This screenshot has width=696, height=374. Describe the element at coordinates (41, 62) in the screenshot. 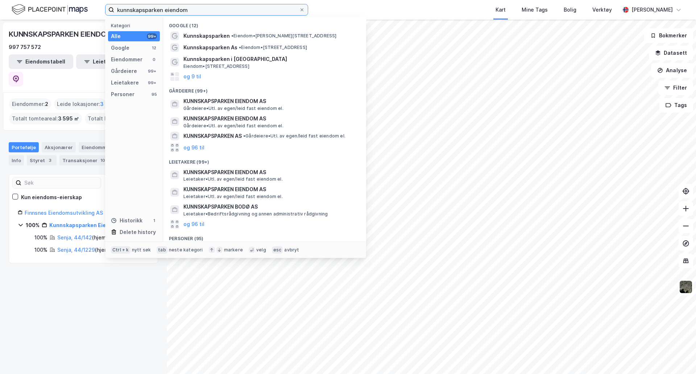

I see `button: Eiendomstabell` at that location.